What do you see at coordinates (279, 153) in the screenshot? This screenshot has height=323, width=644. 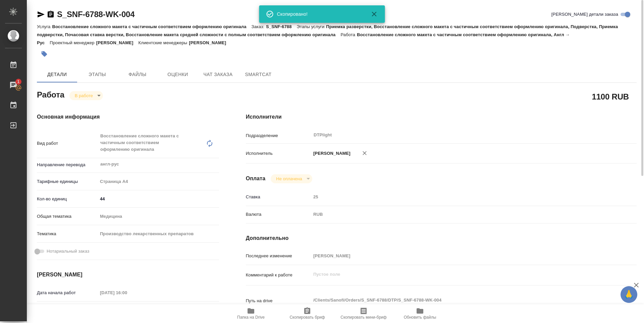 I see `p: Исполнитель` at bounding box center [279, 153].